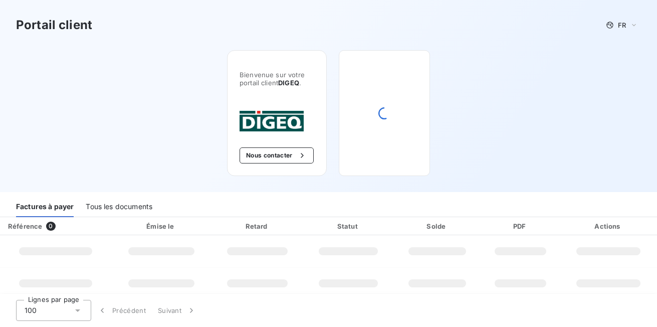  What do you see at coordinates (348, 226) in the screenshot?
I see `div: Statut` at bounding box center [348, 226].